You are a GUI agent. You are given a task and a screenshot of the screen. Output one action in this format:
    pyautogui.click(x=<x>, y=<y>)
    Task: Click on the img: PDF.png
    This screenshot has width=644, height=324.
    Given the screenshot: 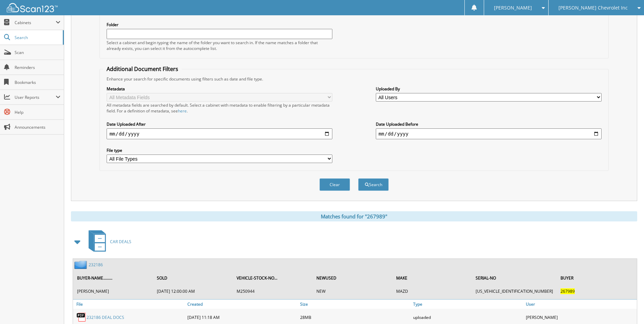 What is the action you would take?
    pyautogui.click(x=82, y=318)
    